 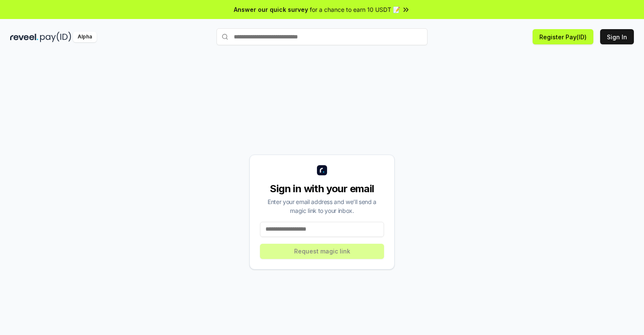 I want to click on button: Register Pay(ID), so click(x=563, y=37).